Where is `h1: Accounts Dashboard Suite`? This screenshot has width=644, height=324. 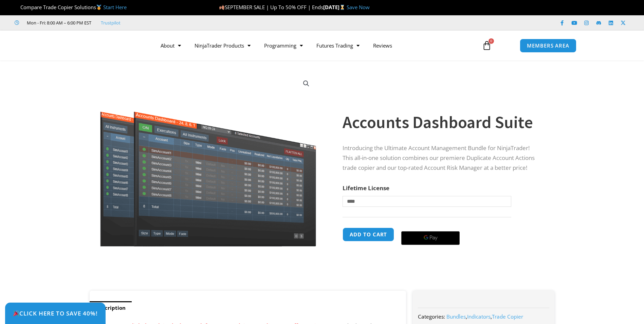
h1: Accounts Dashboard Suite is located at coordinates (442, 122).